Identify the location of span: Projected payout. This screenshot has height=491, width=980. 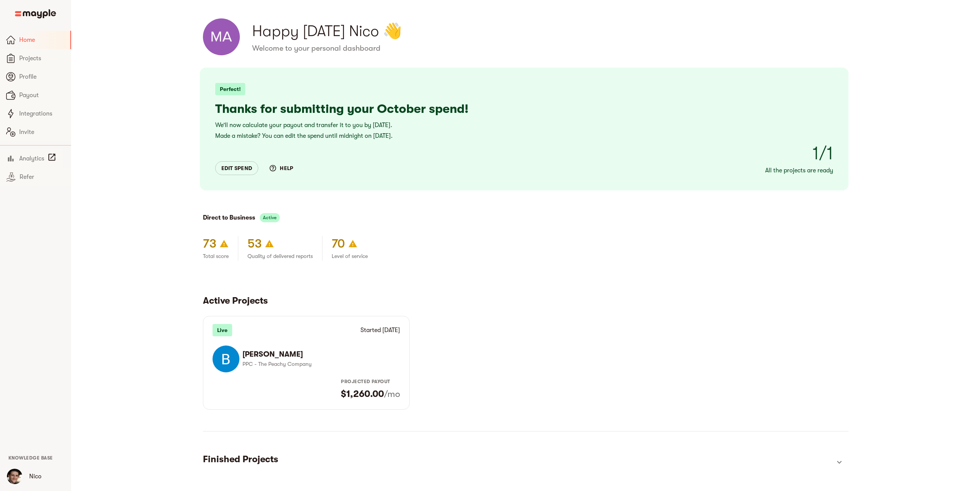
(371, 382).